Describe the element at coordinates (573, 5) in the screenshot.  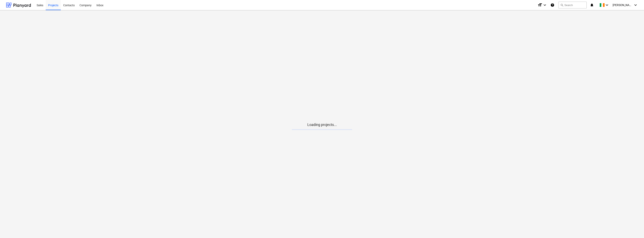
I see `button: Search` at that location.